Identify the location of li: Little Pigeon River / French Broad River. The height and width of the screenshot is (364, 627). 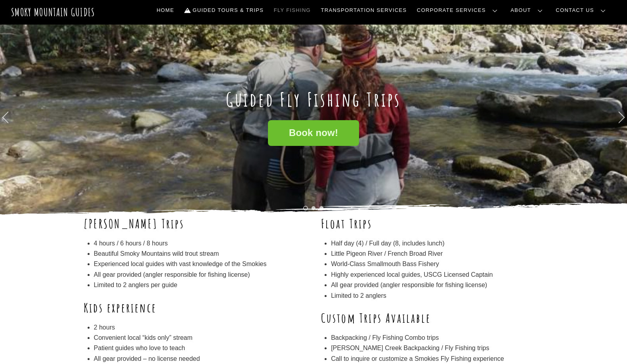
(437, 254).